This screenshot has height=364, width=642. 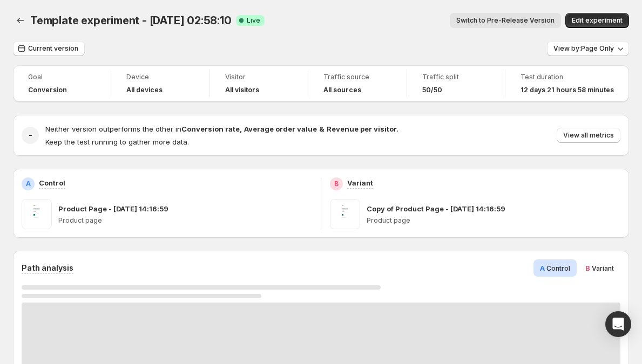 I want to click on button: Current version, so click(x=48, y=48).